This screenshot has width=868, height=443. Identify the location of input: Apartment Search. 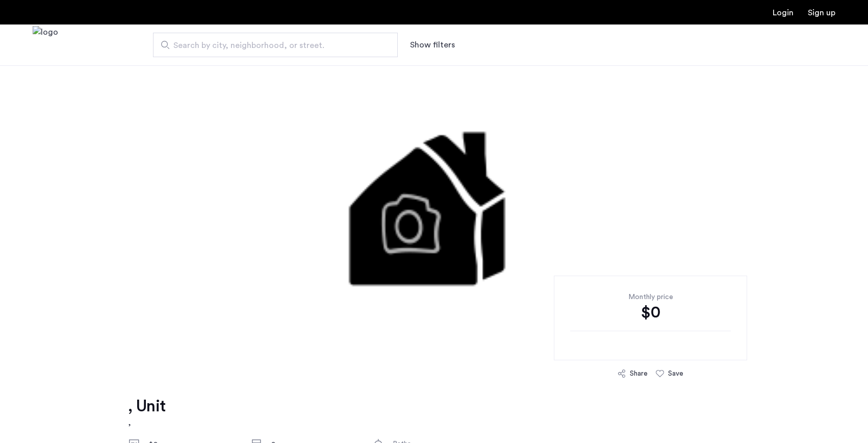
(275, 45).